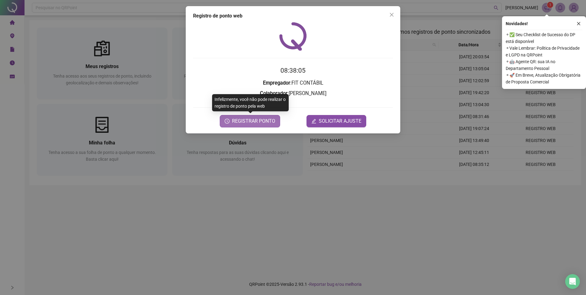  Describe the element at coordinates (573, 281) in the screenshot. I see `div: Open Intercom Messenger` at that location.